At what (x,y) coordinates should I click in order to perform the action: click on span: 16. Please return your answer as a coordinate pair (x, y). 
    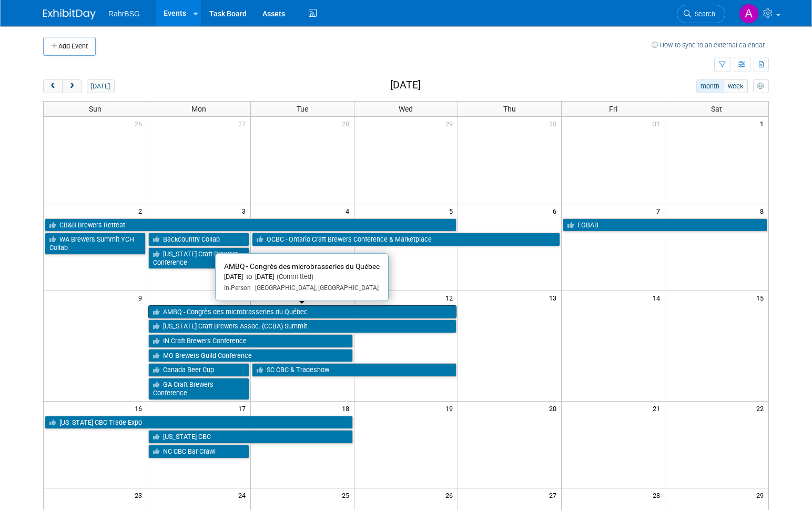
    Looking at the image, I should click on (140, 408).